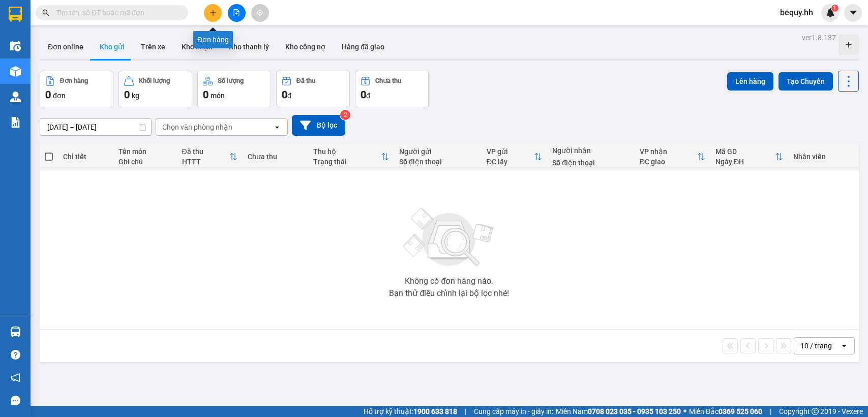 The width and height of the screenshot is (868, 417). Describe the element at coordinates (66, 47) in the screenshot. I see `button: Đơn online` at that location.